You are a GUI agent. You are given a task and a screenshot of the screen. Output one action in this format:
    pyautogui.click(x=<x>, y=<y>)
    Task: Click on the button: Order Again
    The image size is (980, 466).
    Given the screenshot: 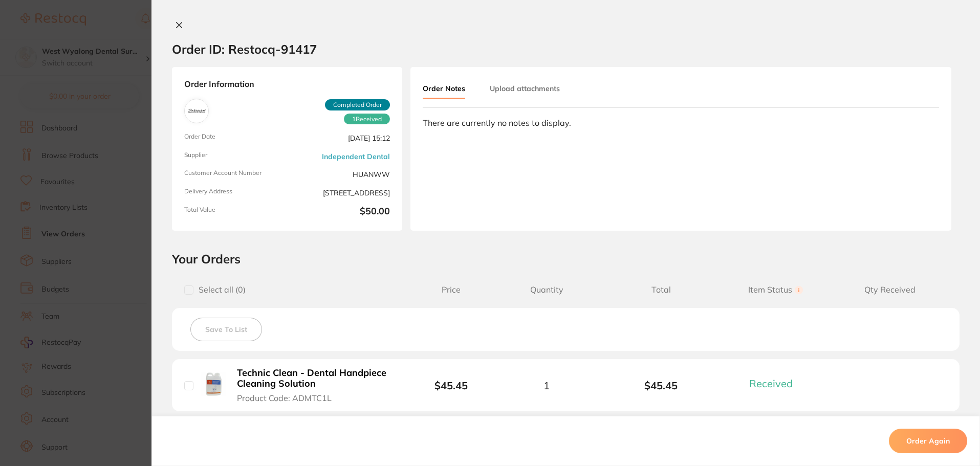 What is the action you would take?
    pyautogui.click(x=928, y=441)
    